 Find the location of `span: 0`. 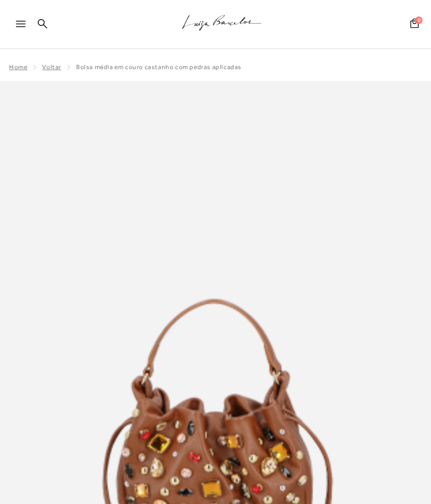

span: 0 is located at coordinates (418, 20).